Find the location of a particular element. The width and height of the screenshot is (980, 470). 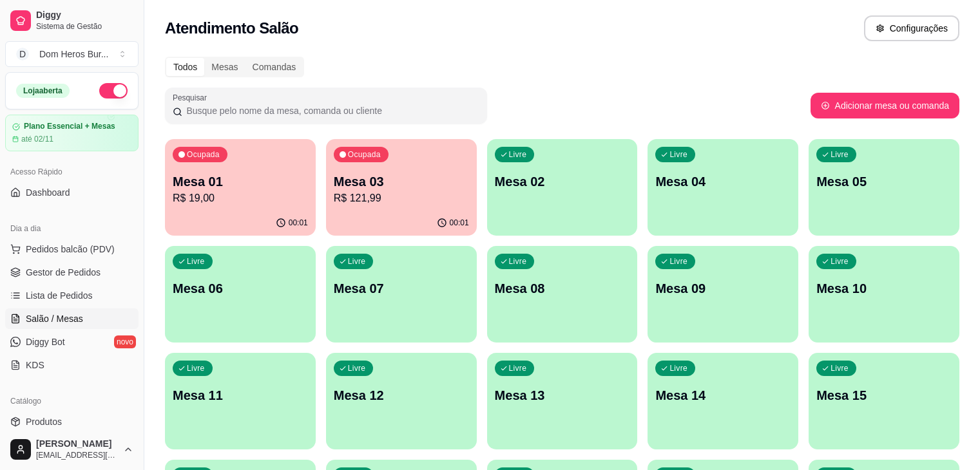

p: R$ 19,00 is located at coordinates (240, 198).